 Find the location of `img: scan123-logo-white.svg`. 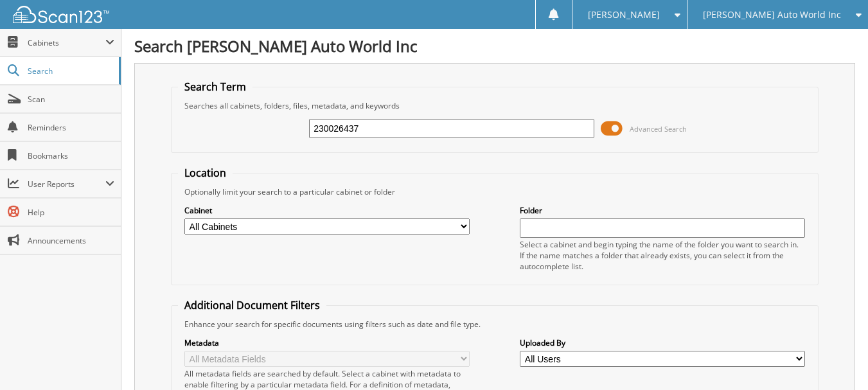

img: scan123-logo-white.svg is located at coordinates (61, 14).